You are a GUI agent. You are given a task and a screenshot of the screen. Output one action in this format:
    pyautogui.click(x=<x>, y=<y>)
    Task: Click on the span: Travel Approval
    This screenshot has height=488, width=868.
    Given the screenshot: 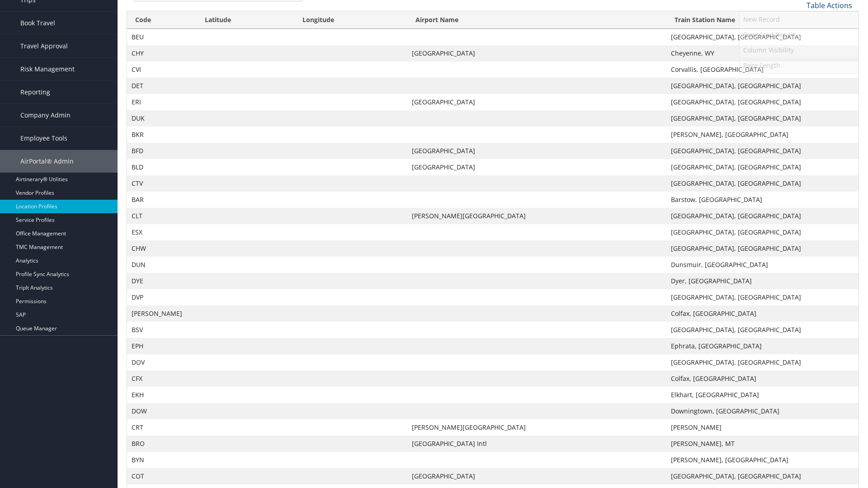 What is the action you would take?
    pyautogui.click(x=44, y=46)
    